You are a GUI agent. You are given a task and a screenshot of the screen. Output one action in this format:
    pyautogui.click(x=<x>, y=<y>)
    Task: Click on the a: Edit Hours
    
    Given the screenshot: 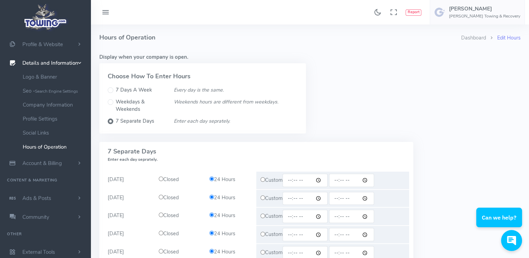 What is the action you would take?
    pyautogui.click(x=509, y=38)
    